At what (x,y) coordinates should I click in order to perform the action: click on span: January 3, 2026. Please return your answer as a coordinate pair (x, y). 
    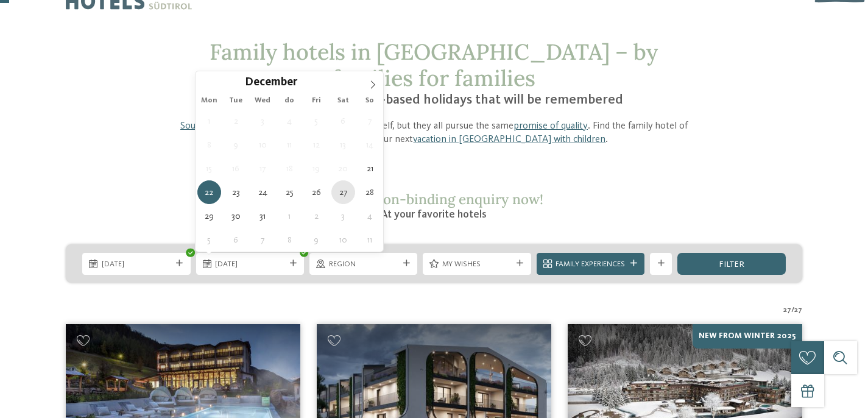
    Looking at the image, I should click on (343, 216).